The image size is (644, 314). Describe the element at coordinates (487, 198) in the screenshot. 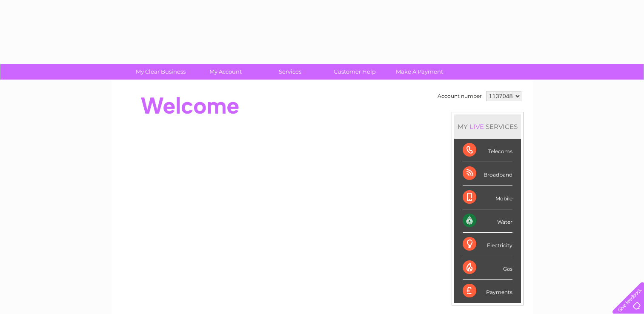

I see `div: Mobile` at that location.